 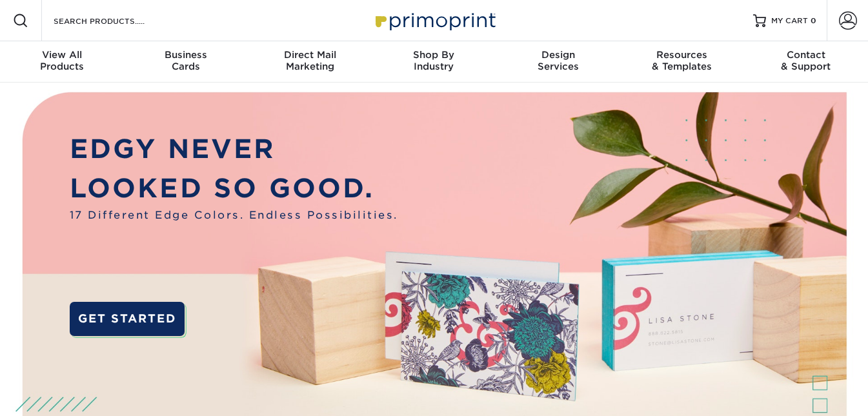 I want to click on span: MY CART, so click(x=789, y=21).